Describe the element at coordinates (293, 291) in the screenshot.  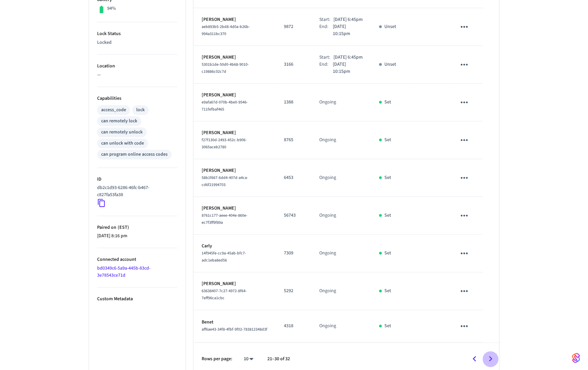
I see `p: 5292` at that location.